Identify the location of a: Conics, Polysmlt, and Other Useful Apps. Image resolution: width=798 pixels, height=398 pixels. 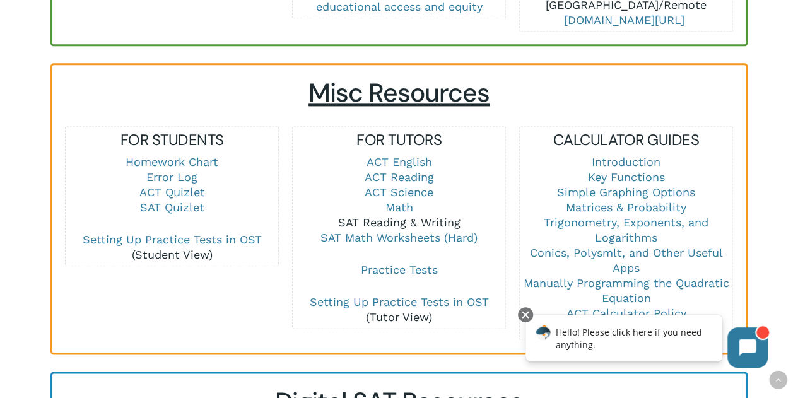
(626, 260).